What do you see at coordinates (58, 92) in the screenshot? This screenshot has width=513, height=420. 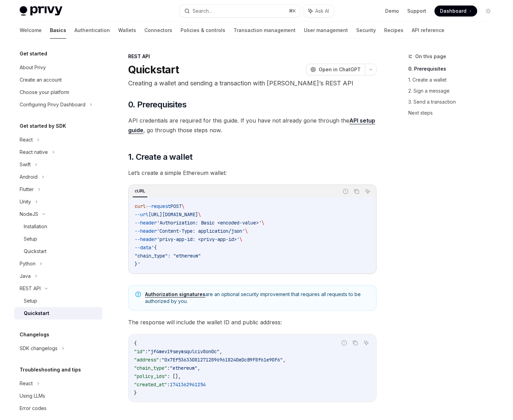 I see `a: Choose your platform` at bounding box center [58, 92].